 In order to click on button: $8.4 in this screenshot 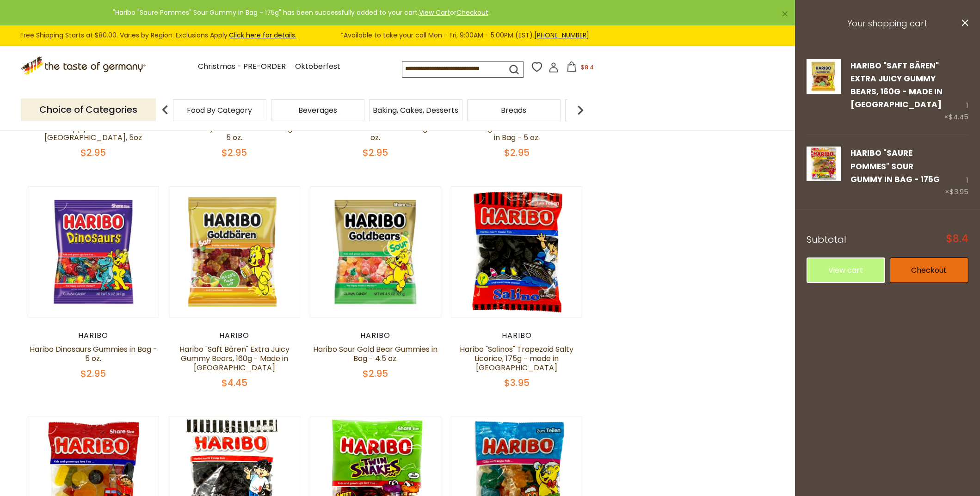, I will do `click(581, 69)`.